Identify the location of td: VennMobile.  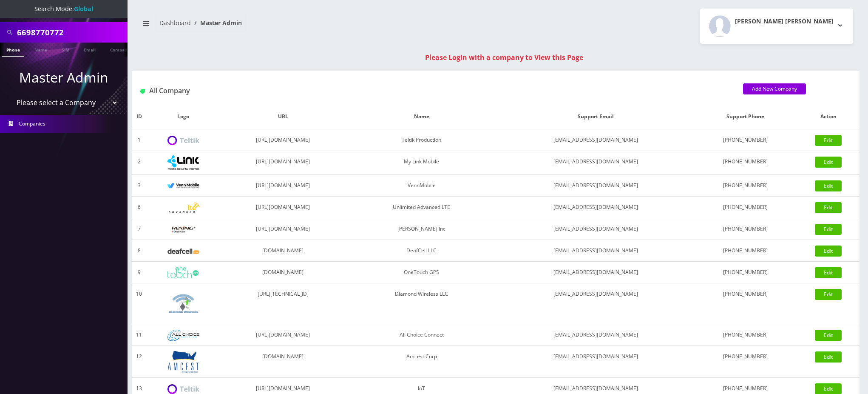
(421, 186).